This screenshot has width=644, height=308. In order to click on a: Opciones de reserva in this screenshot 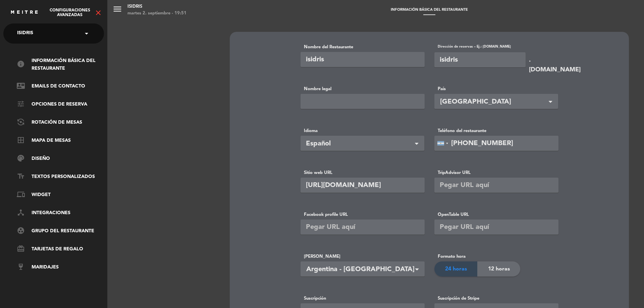, I will do `click(60, 105)`.